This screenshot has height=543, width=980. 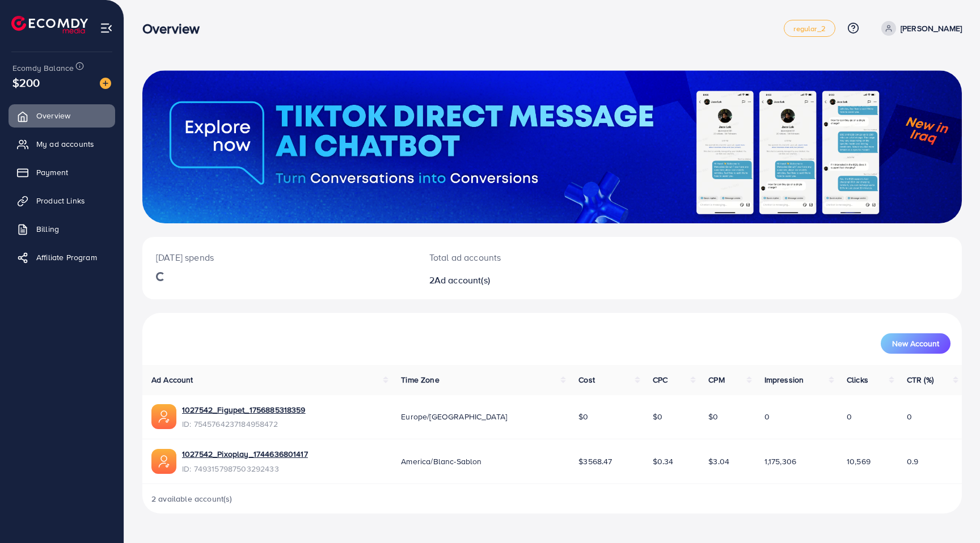 What do you see at coordinates (719, 462) in the screenshot?
I see `span: $3.04` at bounding box center [719, 462].